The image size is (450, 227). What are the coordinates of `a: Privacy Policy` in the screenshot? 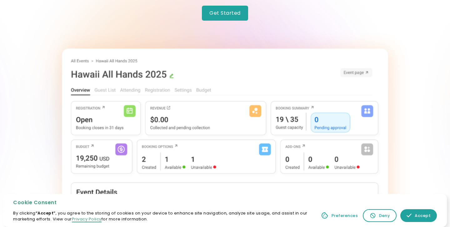 It's located at (87, 219).